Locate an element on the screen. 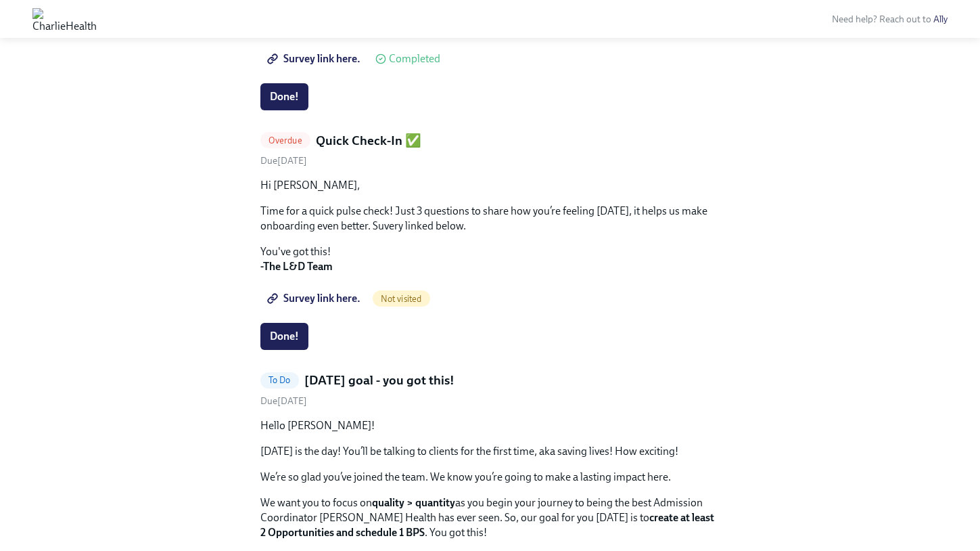  a: Ally is located at coordinates (940, 19).